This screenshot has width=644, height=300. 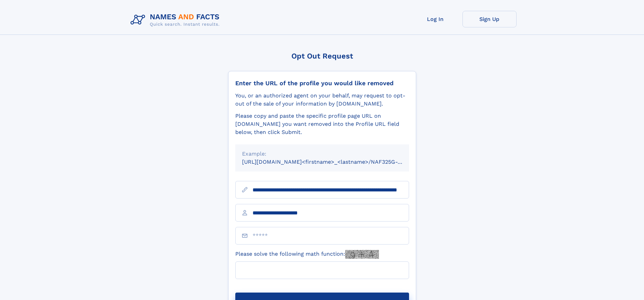 What do you see at coordinates (322, 100) in the screenshot?
I see `div: You, or an authorized agent on your behalf, may request to opt-out of the sale of your informatio...` at bounding box center [322, 100].